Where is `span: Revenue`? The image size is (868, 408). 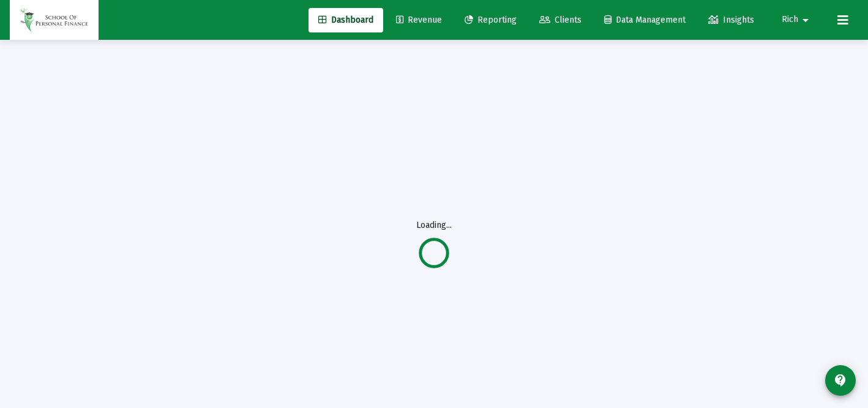 span: Revenue is located at coordinates (418, 20).